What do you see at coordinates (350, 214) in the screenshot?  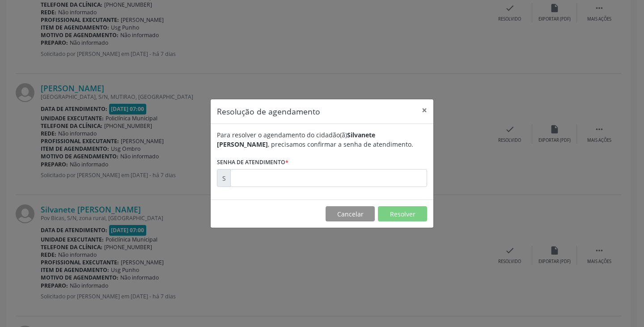 I see `button: Cancelar` at bounding box center [350, 214].